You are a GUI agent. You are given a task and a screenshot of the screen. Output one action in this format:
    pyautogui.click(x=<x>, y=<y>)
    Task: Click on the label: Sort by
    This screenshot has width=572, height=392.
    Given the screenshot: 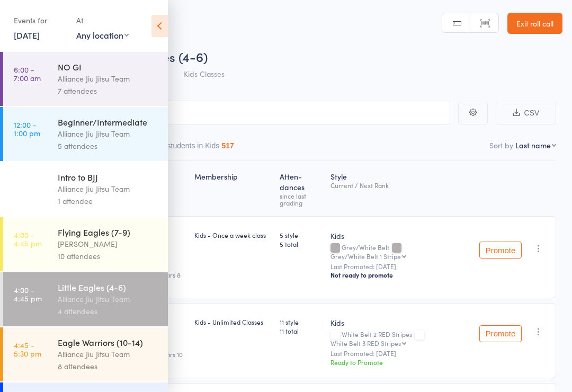 What is the action you would take?
    pyautogui.click(x=501, y=145)
    